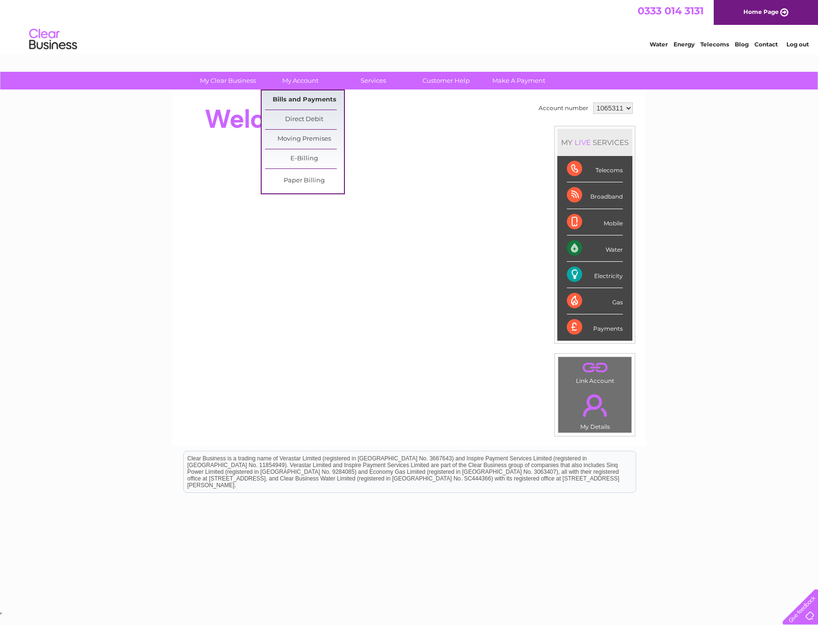 This screenshot has width=818, height=625. Describe the element at coordinates (304, 181) in the screenshot. I see `a: Paper Billing` at that location.